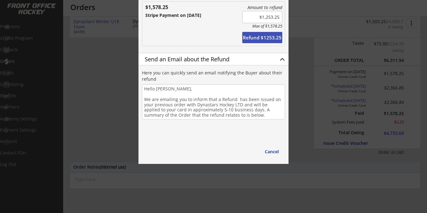 The width and height of the screenshot is (427, 213). I want to click on div: Max of $1,578.25, so click(262, 26).